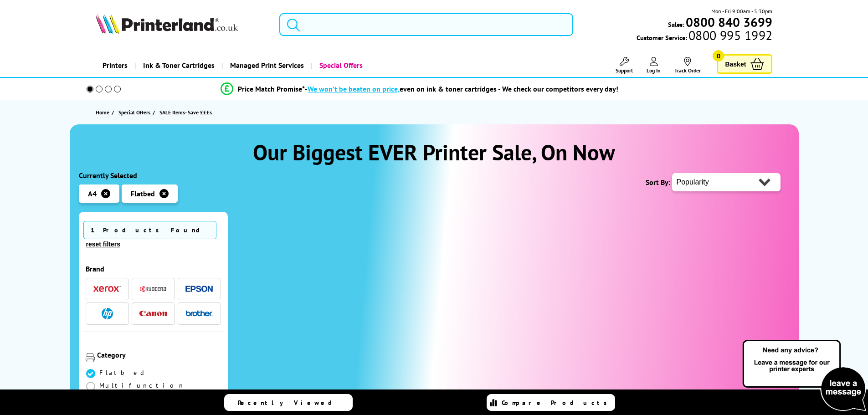 This screenshot has width=868, height=415. I want to click on a: Recently Viewed, so click(288, 403).